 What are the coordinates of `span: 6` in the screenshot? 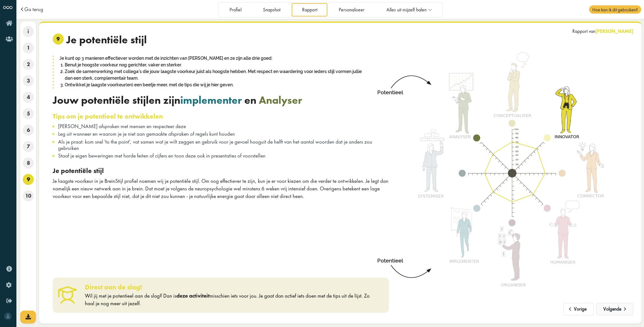 It's located at (28, 130).